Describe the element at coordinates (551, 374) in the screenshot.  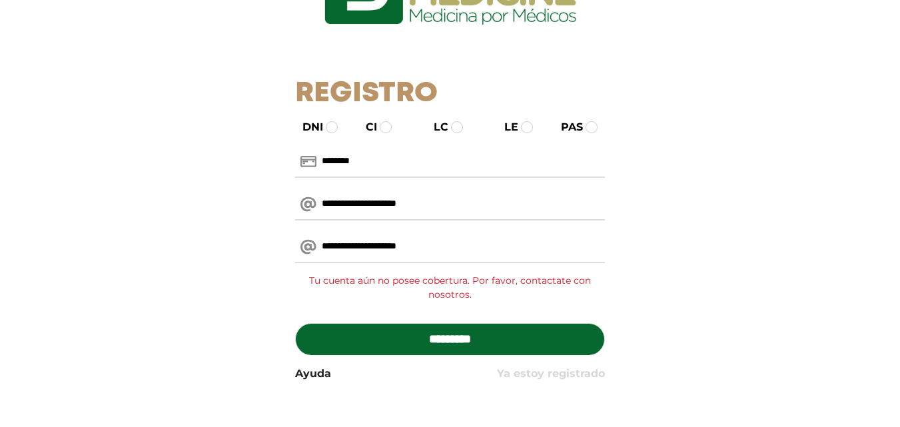
I see `a: Ya estoy registrado` at that location.